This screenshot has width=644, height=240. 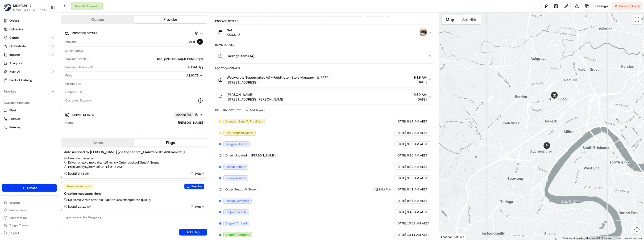 I want to click on button: Flags, so click(x=171, y=143).